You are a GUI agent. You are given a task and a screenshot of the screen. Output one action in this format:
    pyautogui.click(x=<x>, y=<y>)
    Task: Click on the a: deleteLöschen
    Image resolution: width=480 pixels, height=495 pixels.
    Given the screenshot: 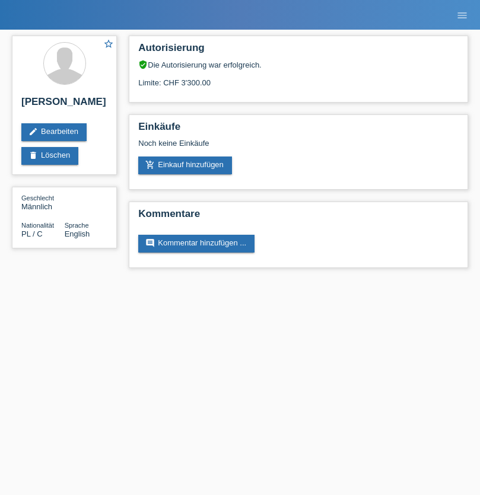 What is the action you would take?
    pyautogui.click(x=50, y=156)
    